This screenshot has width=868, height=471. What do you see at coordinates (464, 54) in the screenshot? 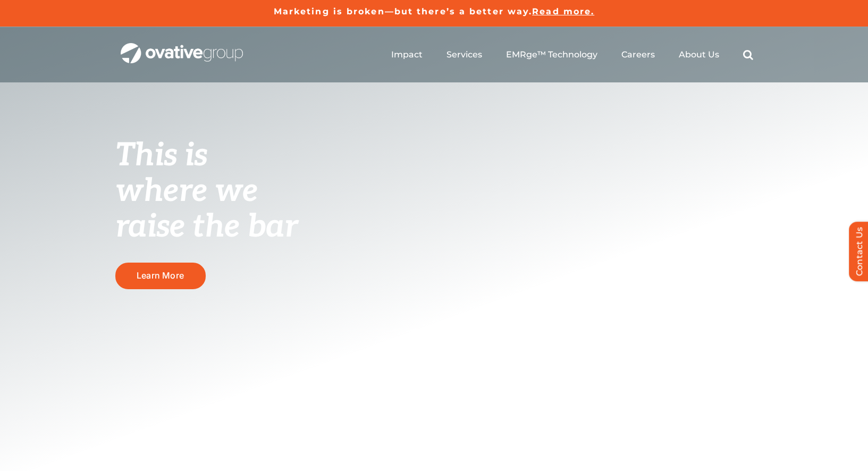
I see `span: Services` at bounding box center [464, 54].